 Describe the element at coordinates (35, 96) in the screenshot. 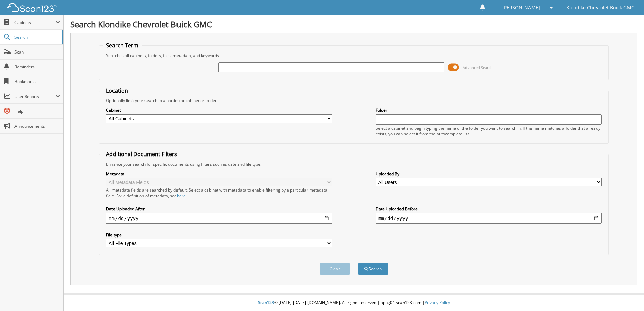

I see `span: User Reports` at that location.